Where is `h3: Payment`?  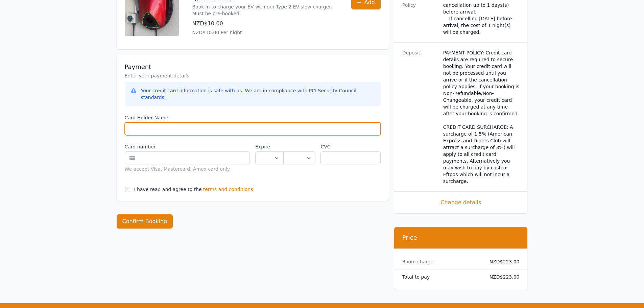 h3: Payment is located at coordinates (252, 67).